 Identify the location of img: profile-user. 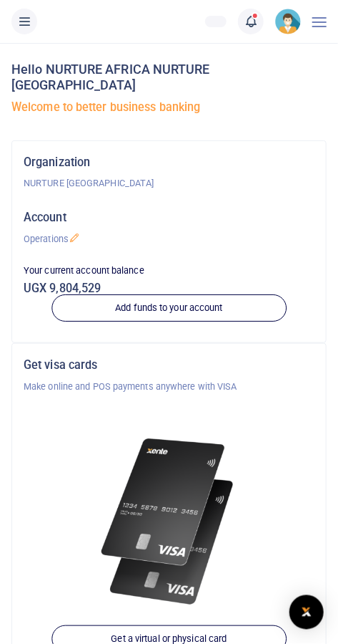
(288, 21).